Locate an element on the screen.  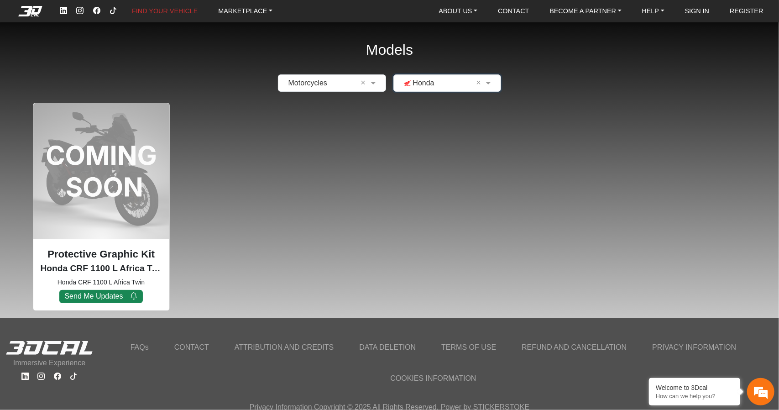
a: DATA DELETION is located at coordinates (387, 347).